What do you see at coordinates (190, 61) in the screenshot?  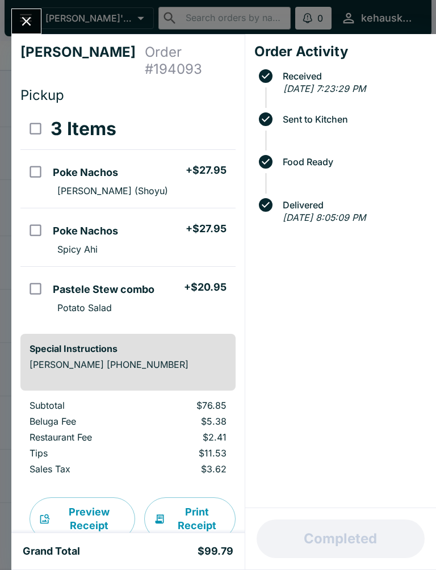 I see `h4: Order # 194093` at bounding box center [190, 61].